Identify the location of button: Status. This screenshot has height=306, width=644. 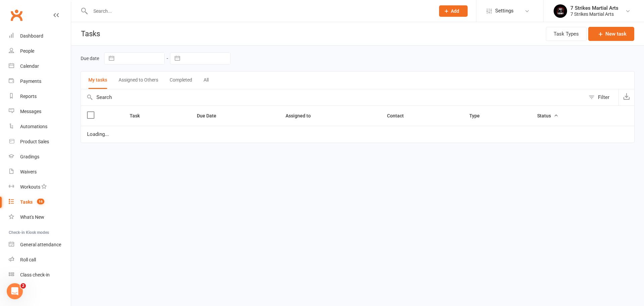
(547, 116).